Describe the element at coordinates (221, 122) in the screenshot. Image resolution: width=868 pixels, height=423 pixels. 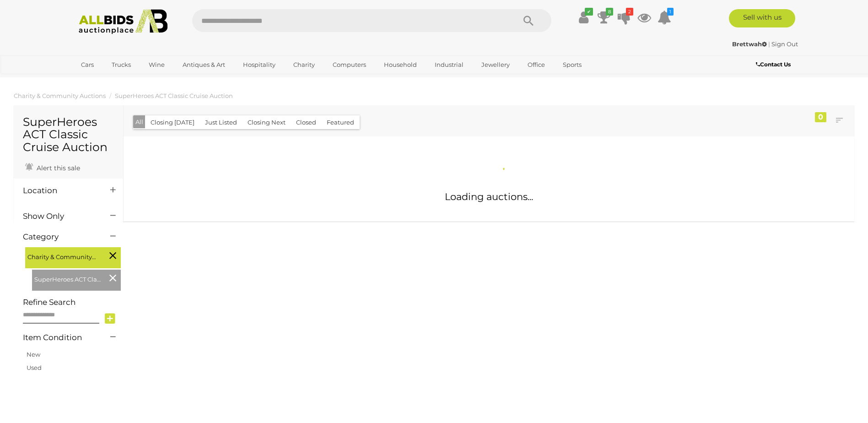
I see `button: Just Listed` at that location.